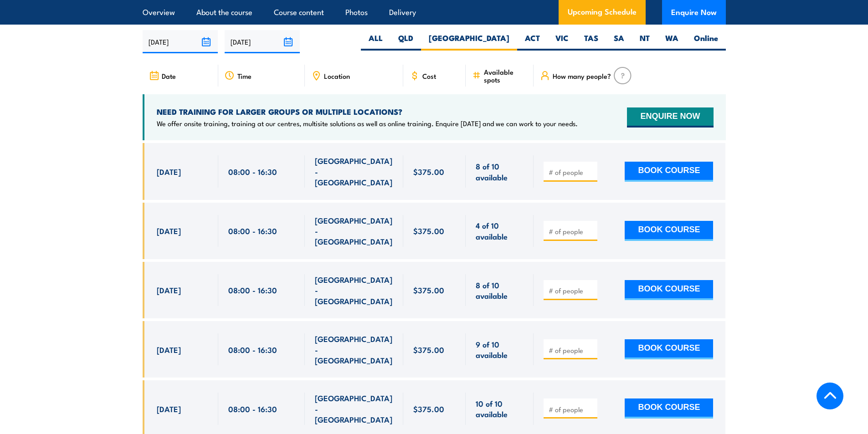 Image resolution: width=868 pixels, height=434 pixels. Describe the element at coordinates (367, 124) in the screenshot. I see `p: We offer onsite training, training at our centres, multisite solutions as well as online training...` at that location.